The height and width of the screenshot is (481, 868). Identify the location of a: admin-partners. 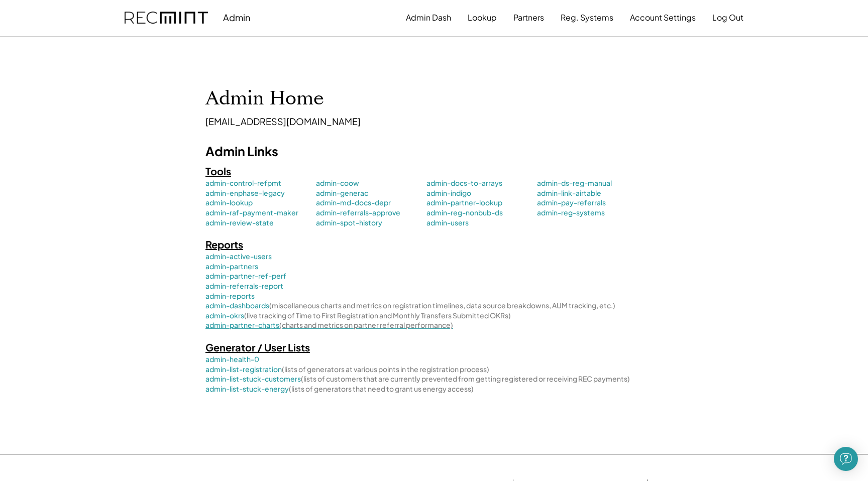
(261, 267).